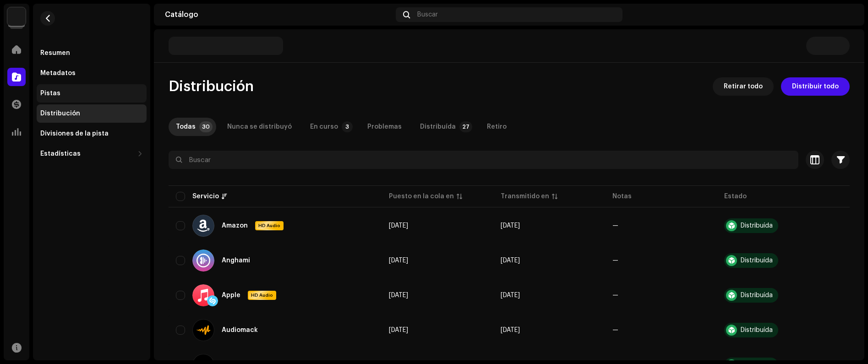  What do you see at coordinates (466, 127) in the screenshot?
I see `p-badge: 27` at bounding box center [466, 127].